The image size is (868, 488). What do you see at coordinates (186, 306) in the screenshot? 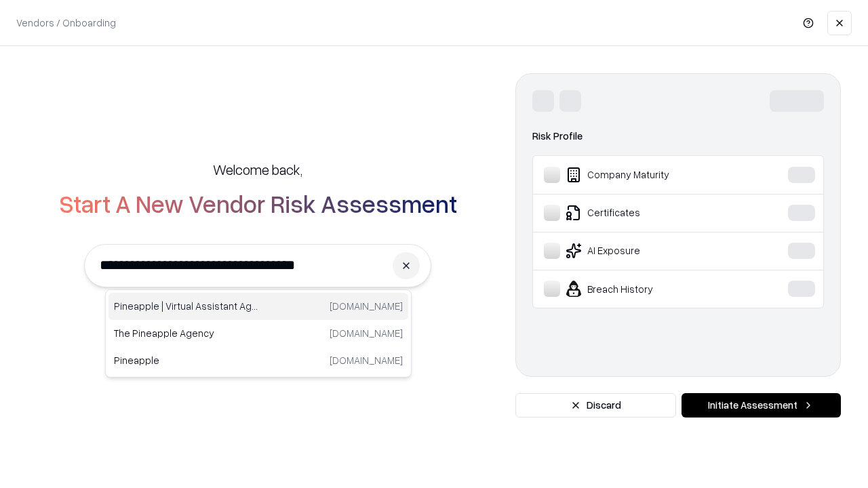
I see `p: Pineapple | Virtual Assistant Agency` at bounding box center [186, 306].